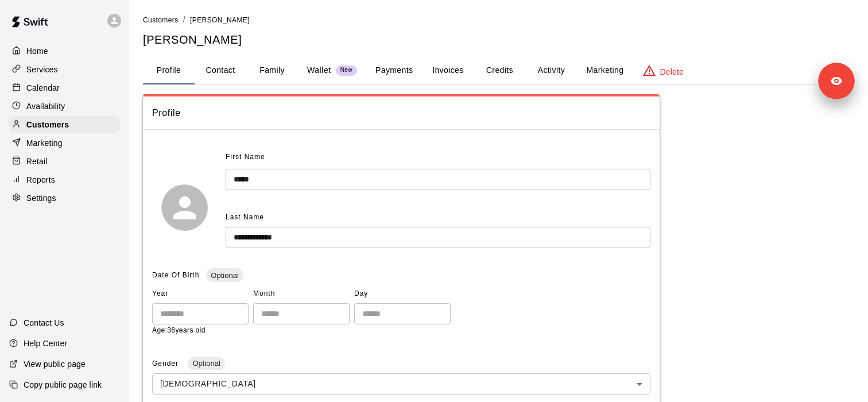  Describe the element at coordinates (48, 125) in the screenshot. I see `p: Customers` at that location.